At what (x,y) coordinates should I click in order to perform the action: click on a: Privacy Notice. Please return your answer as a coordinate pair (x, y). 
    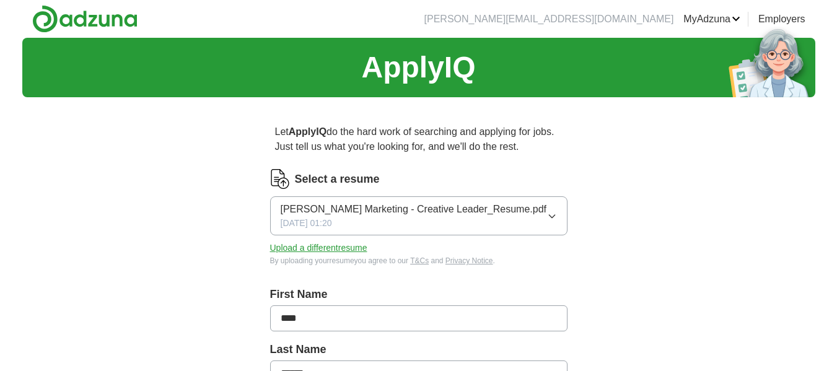
    Looking at the image, I should click on (469, 261).